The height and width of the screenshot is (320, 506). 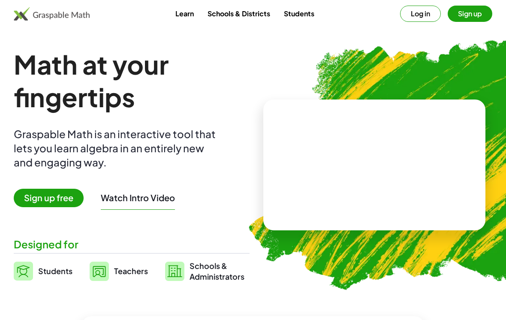 I want to click on a: Teachers, so click(x=119, y=271).